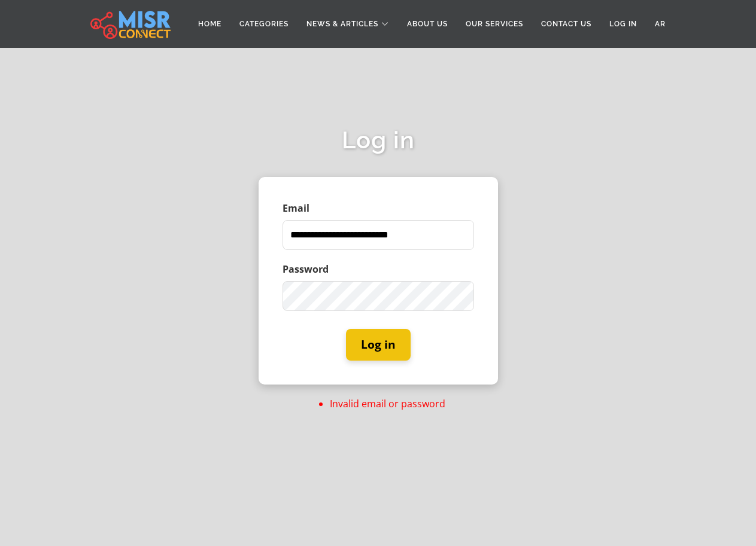 The image size is (756, 546). Describe the element at coordinates (378, 208) in the screenshot. I see `label: Email` at that location.